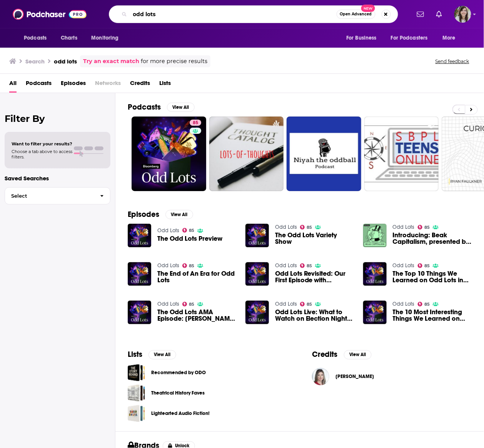 This screenshot has width=484, height=448. What do you see at coordinates (375, 274) in the screenshot?
I see `img: The Top 10 Things We Learned on Odd Lots in 2023` at bounding box center [375, 274].